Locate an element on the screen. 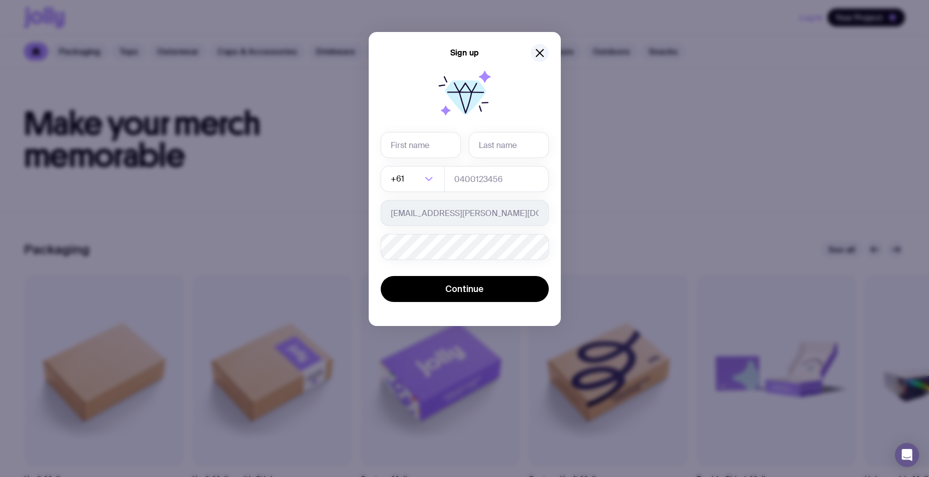  input: Last name is located at coordinates (509, 145).